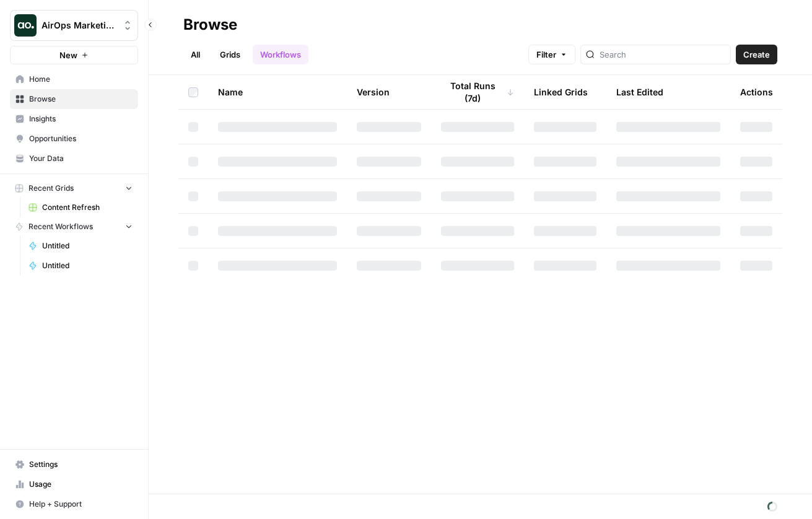 The width and height of the screenshot is (812, 519). What do you see at coordinates (74, 504) in the screenshot?
I see `button: Help + Support` at bounding box center [74, 504].